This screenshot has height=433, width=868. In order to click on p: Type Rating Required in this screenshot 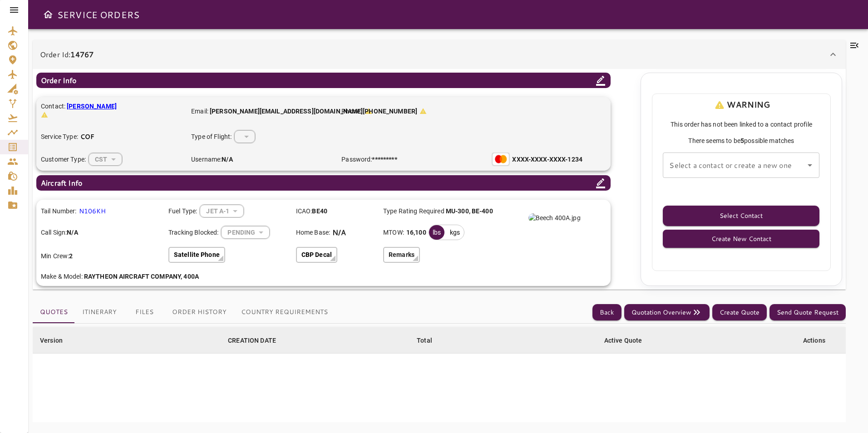, I will do `click(434, 211)`.